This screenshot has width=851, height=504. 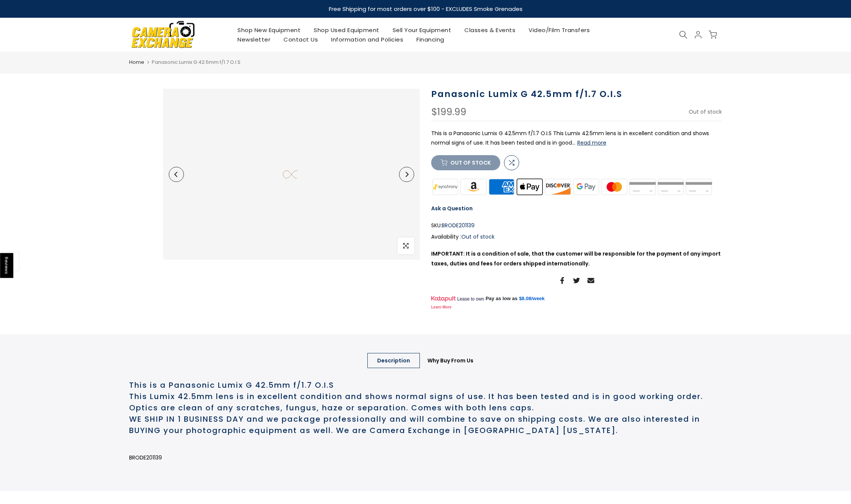 What do you see at coordinates (422, 29) in the screenshot?
I see `a: Sell Your Equipment` at bounding box center [422, 29].